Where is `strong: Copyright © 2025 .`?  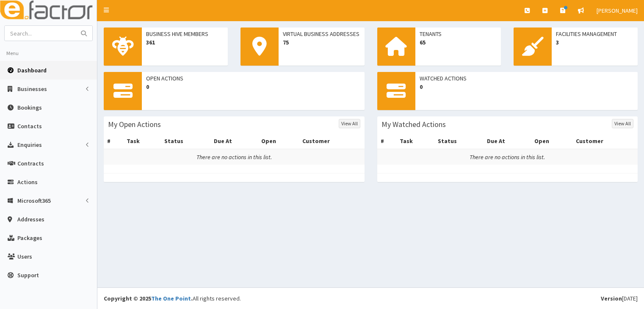
strong: Copyright © 2025 . is located at coordinates (148, 299).